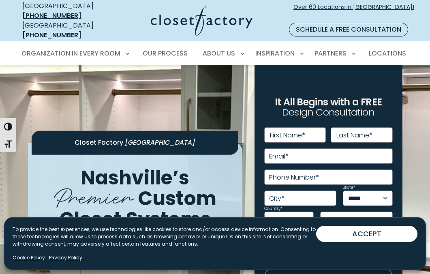  Describe the element at coordinates (277, 199) in the screenshot. I see `label: City` at that location.